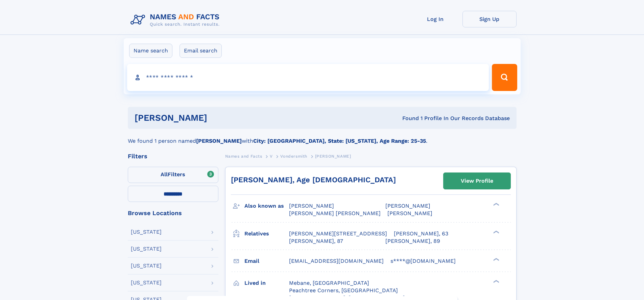 This screenshot has height=300, width=644. Describe the element at coordinates (308, 77) in the screenshot. I see `input: search input` at that location.